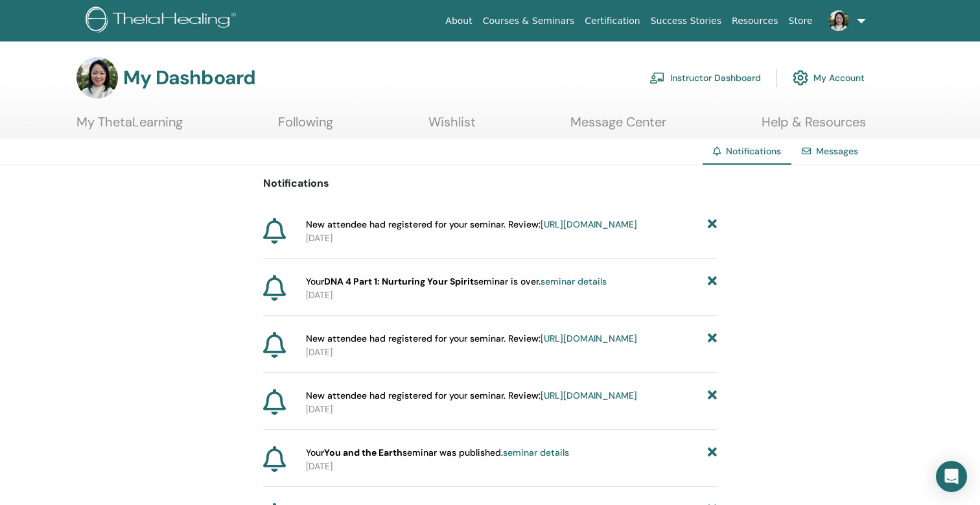 This screenshot has width=980, height=505. I want to click on div: Open Intercom Messenger, so click(952, 476).